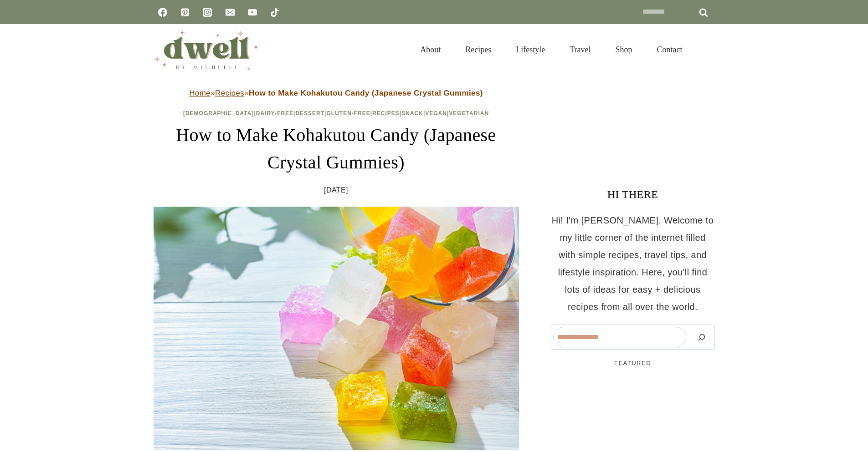 This screenshot has height=452, width=868. What do you see at coordinates (633, 195) in the screenshot?
I see `h3: HI THERE` at bounding box center [633, 195].